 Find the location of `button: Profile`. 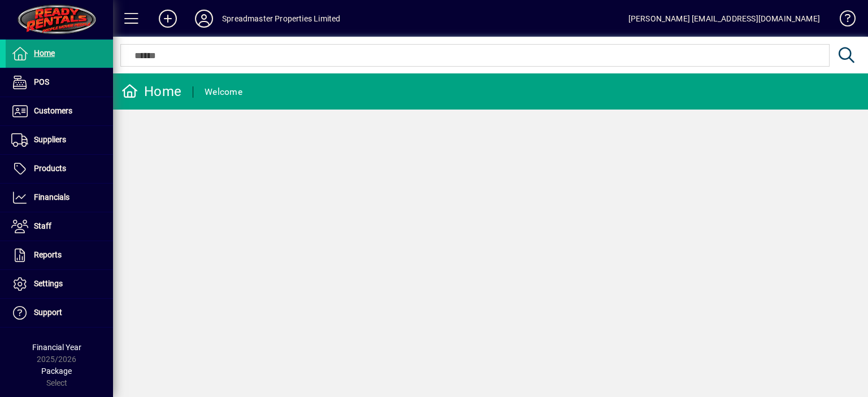

button: Profile is located at coordinates (204, 18).